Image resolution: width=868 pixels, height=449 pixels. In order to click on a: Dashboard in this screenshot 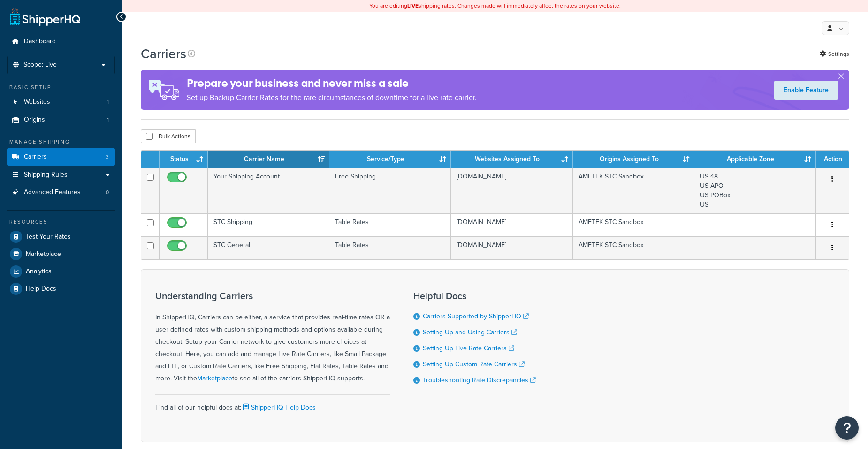, I will do `click(61, 41)`.